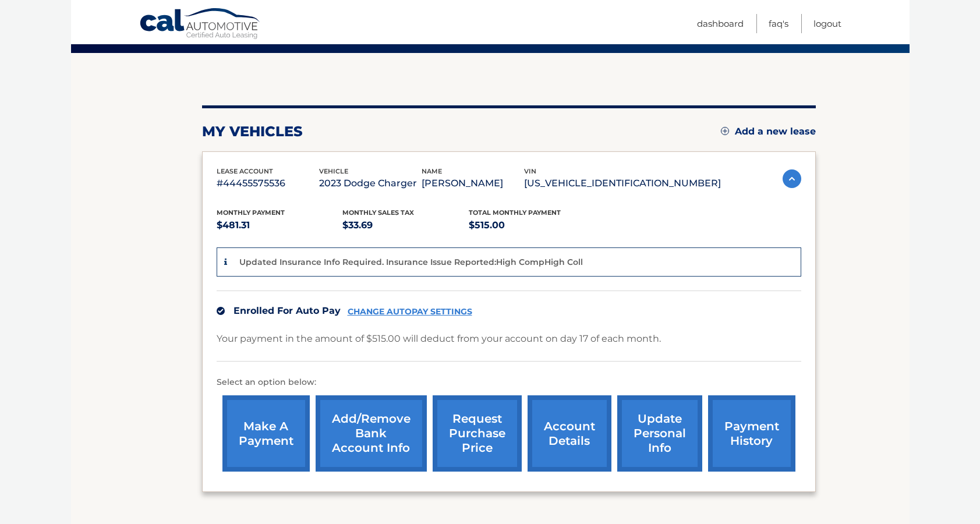 The height and width of the screenshot is (524, 980). Describe the element at coordinates (410, 311) in the screenshot. I see `a: CHANGE AUTOPAY SETTINGS` at that location.